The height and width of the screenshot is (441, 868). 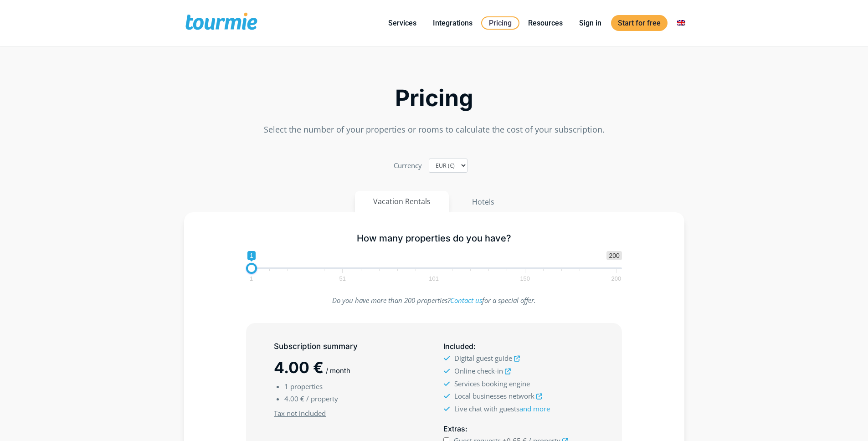 I want to click on a: Integrations, so click(x=453, y=23).